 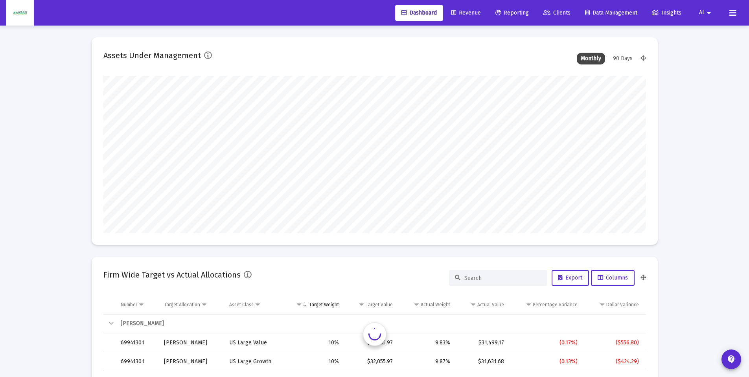 What do you see at coordinates (427, 362) in the screenshot?
I see `div: 9.87%` at bounding box center [427, 362].